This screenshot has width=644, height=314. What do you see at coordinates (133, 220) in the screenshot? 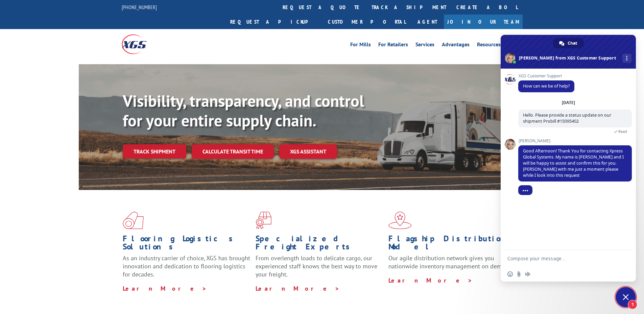
I see `img: xgs-icon-total-supply-chain-intelligence-red` at bounding box center [133, 220].